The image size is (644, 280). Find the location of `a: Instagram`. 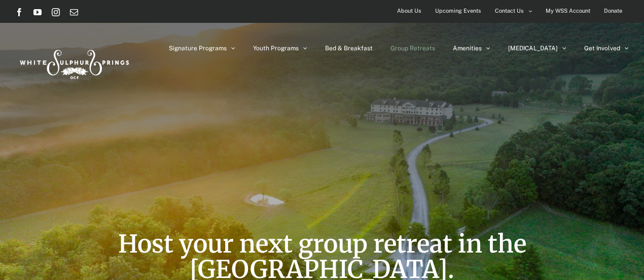

a: Instagram is located at coordinates (56, 12).